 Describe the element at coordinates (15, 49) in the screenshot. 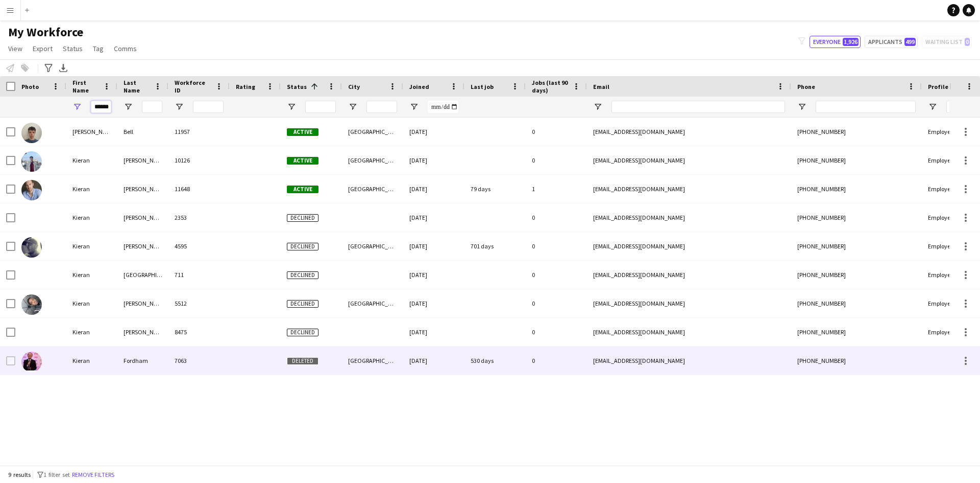

I see `a: View` at that location.